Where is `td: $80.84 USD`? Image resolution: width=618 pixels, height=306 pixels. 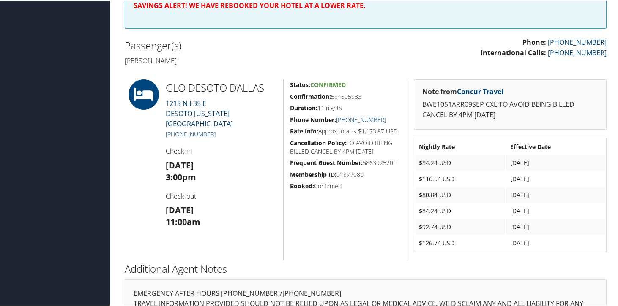 td: $80.84 USD is located at coordinates (460, 194).